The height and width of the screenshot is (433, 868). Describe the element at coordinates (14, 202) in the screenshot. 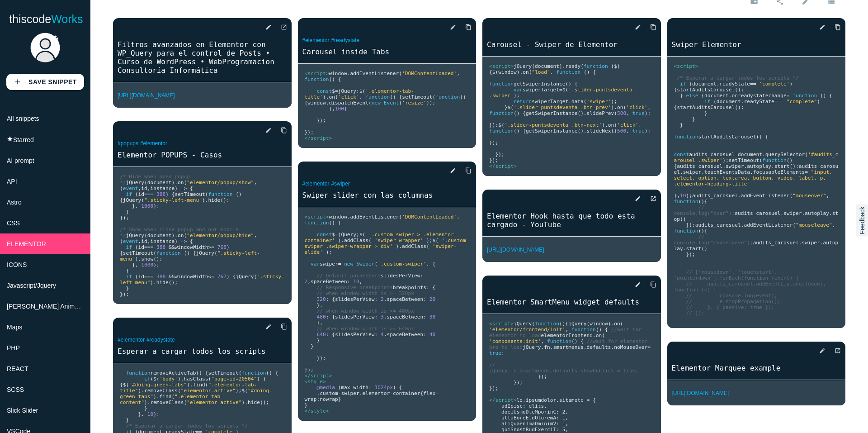

I see `span: Astro` at that location.